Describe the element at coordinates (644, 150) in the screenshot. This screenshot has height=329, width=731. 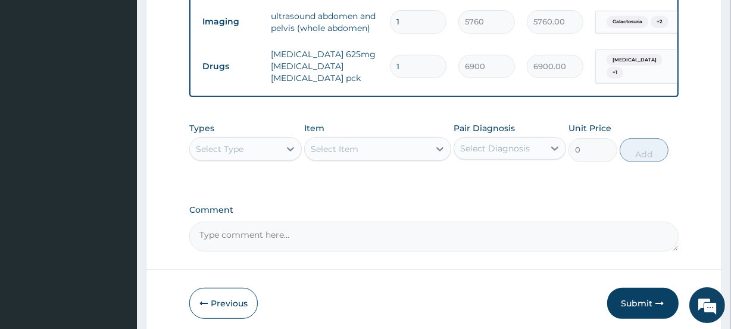
I see `button: Add` at that location.